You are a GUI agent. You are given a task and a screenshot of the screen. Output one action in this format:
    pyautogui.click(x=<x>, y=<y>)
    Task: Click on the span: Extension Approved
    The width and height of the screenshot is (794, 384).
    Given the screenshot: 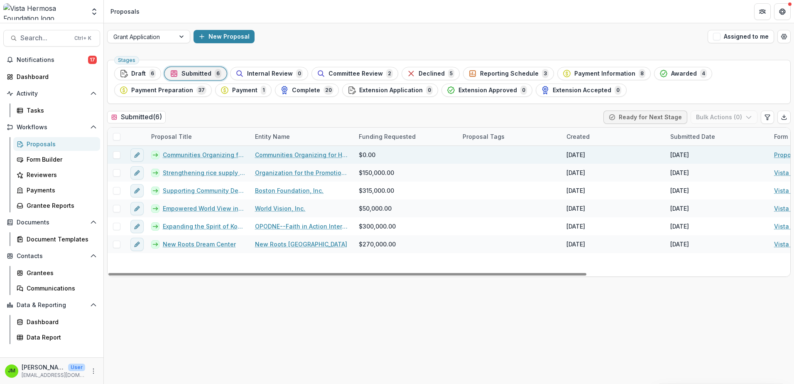 What is the action you would take?
    pyautogui.click(x=488, y=90)
    